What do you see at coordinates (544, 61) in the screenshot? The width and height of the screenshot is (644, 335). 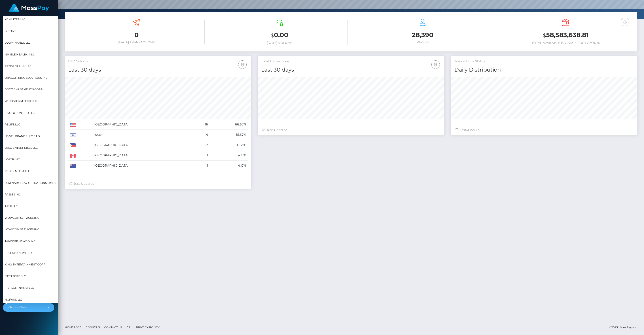 I see `h5: Transactions Status` at bounding box center [544, 61].